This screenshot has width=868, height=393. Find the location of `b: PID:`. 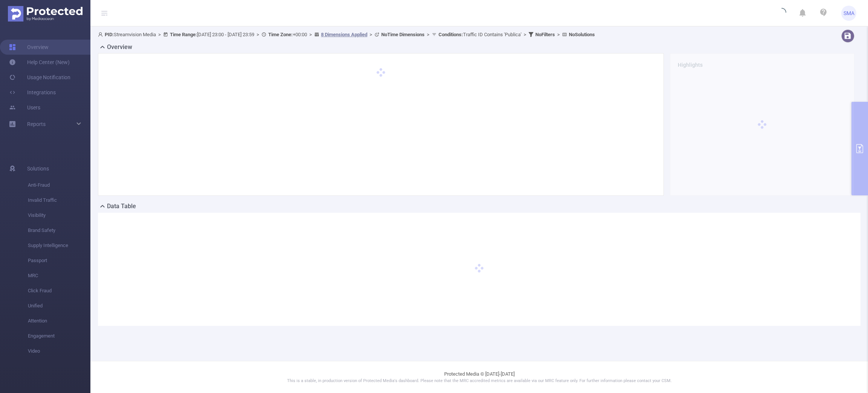

b: PID: is located at coordinates (109, 34).